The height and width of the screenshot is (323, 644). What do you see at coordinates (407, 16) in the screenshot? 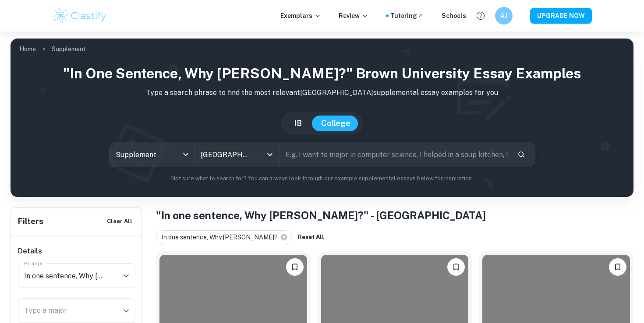
I see `a: Tutoring` at bounding box center [407, 16].